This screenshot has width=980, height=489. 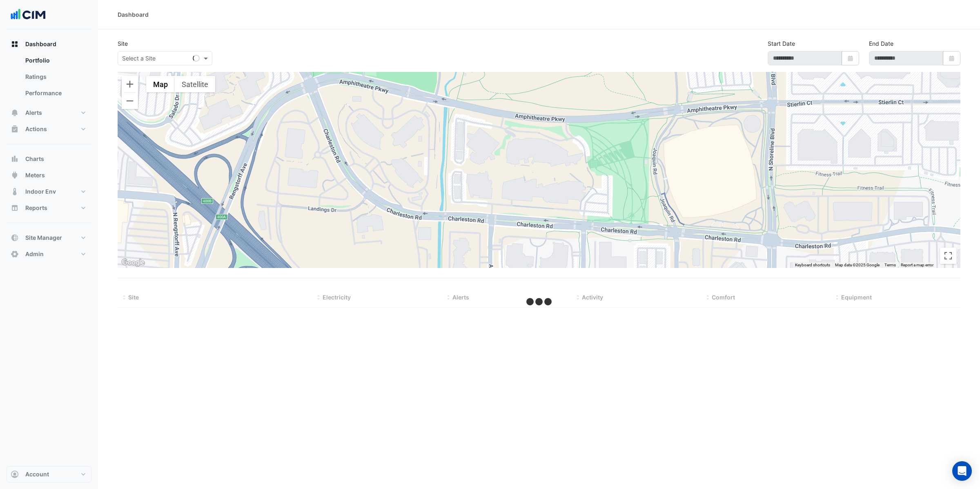 I want to click on button: Admin, so click(x=49, y=254).